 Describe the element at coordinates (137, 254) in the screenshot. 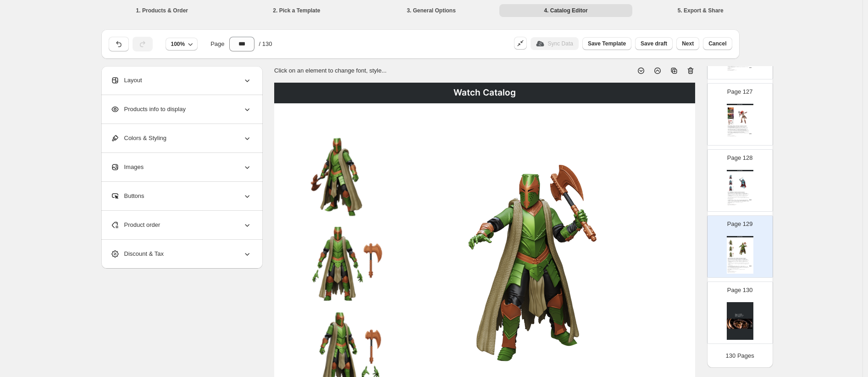

I see `span: Discount & Tax` at that location.